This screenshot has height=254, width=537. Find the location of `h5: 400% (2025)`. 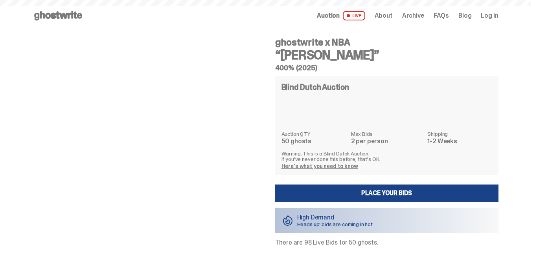

h5: 400% (2025) is located at coordinates (387, 68).